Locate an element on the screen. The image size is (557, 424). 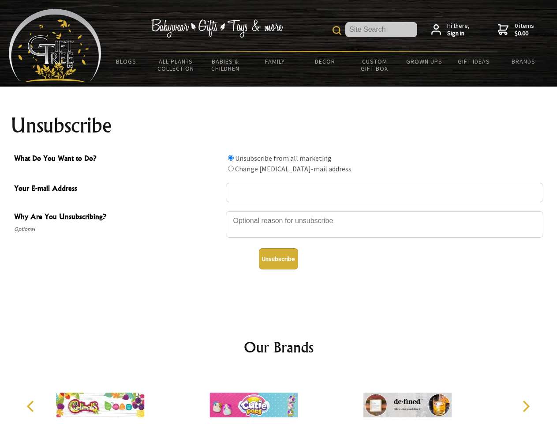
h2: Our Brands is located at coordinates (279, 347).